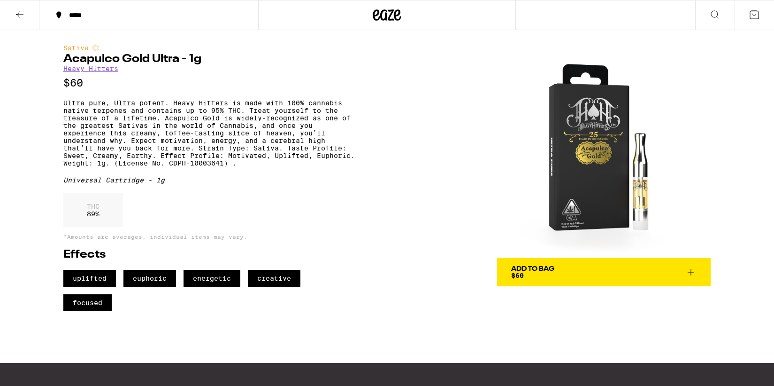  What do you see at coordinates (87, 302) in the screenshot?
I see `span: focused` at bounding box center [87, 302].